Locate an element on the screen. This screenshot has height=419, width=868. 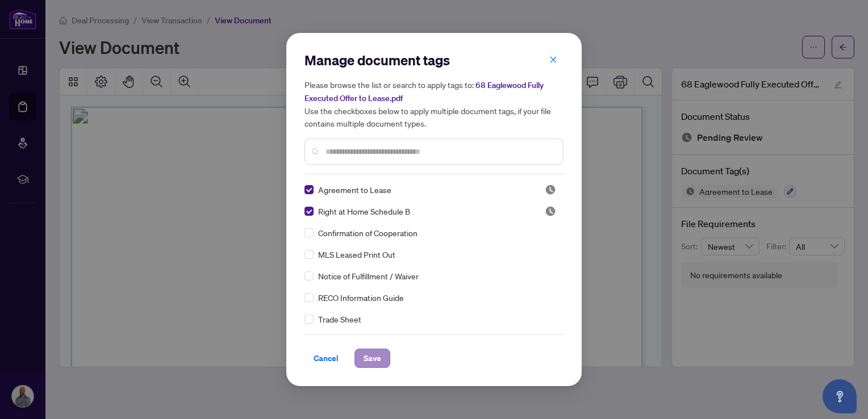
span: Notice of Fulfillment / Waiver is located at coordinates (368, 276).